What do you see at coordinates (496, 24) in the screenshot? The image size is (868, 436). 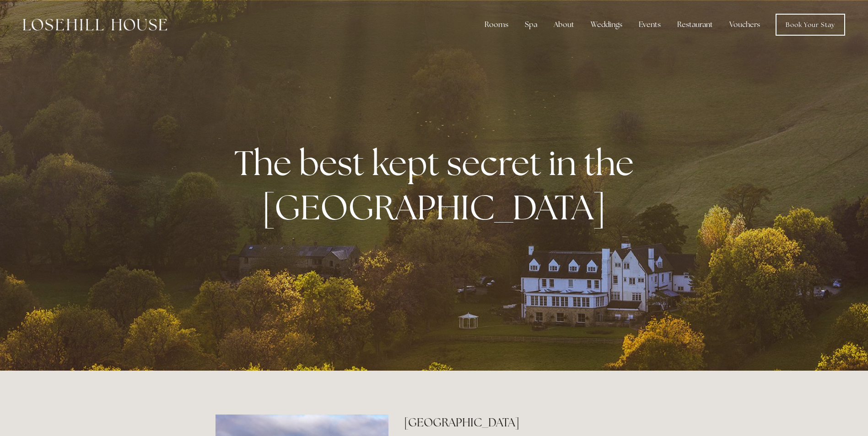 I see `div: Rooms` at bounding box center [496, 24].